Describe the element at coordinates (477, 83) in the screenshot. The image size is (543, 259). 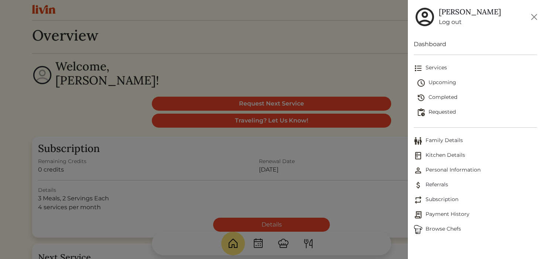
I see `span: Upcoming` at that location.